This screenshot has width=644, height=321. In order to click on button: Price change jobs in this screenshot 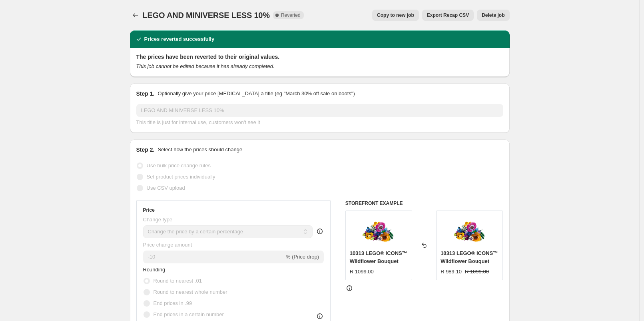, I will do `click(135, 15)`.